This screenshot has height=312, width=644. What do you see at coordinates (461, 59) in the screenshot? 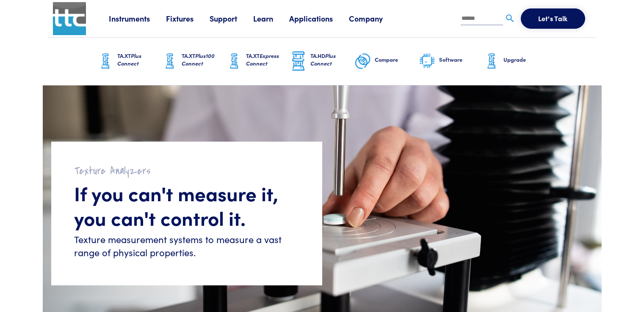
I see `h6: Software` at bounding box center [461, 59].